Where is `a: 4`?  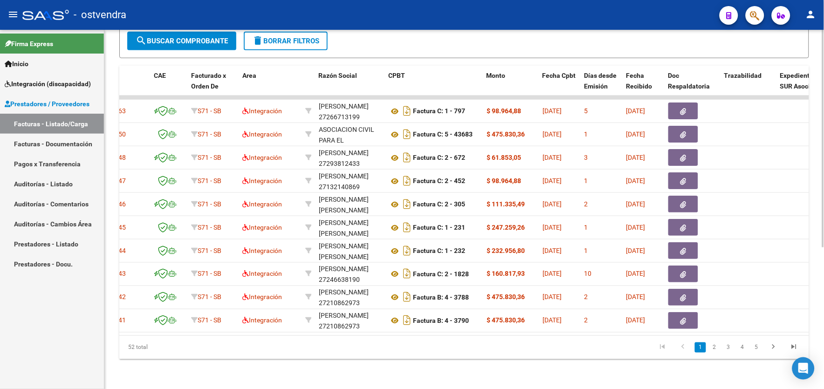 a: 4 is located at coordinates (742, 348).